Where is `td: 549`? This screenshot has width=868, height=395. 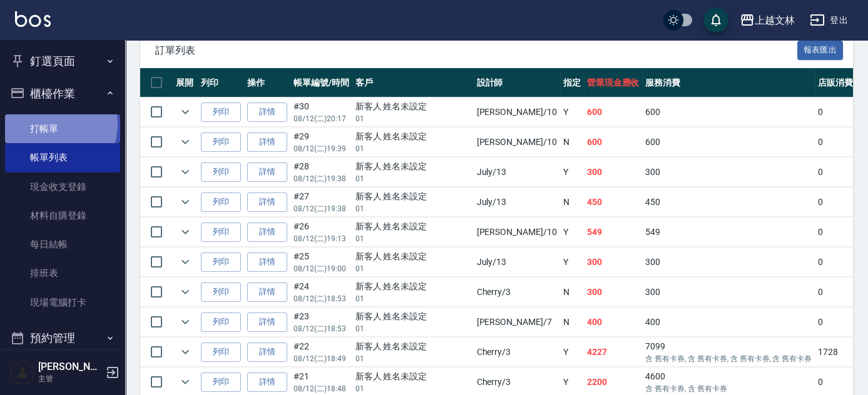 td: 549 is located at coordinates (729, 233).